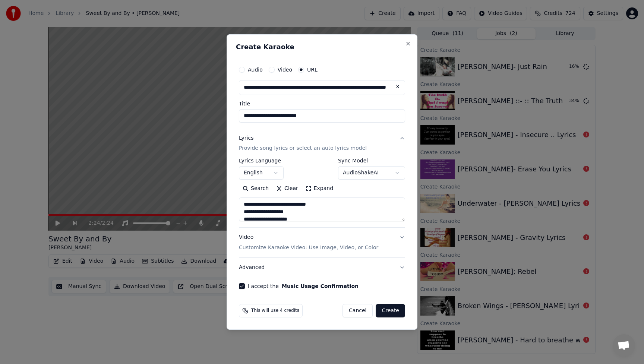  What do you see at coordinates (303, 149) in the screenshot?
I see `p: Provide song lyrics or select an auto lyrics model` at bounding box center [303, 149].